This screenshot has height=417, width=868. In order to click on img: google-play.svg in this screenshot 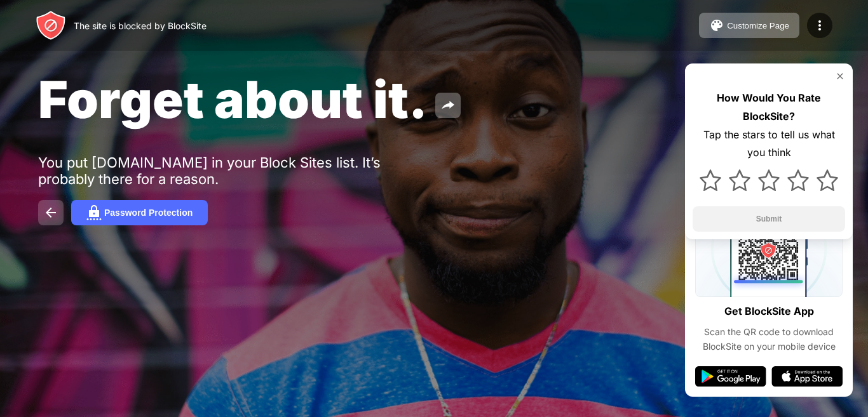, I will do `click(731, 376)`.